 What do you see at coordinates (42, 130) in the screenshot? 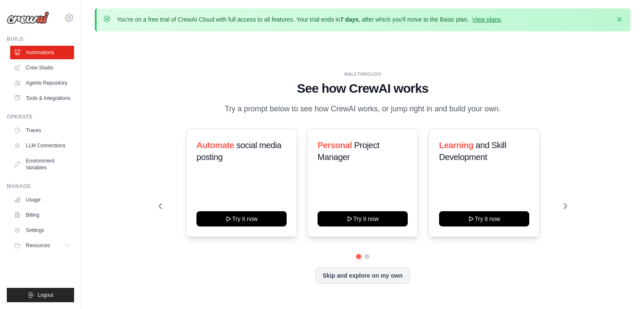
I see `a: Traces` at bounding box center [42, 130].